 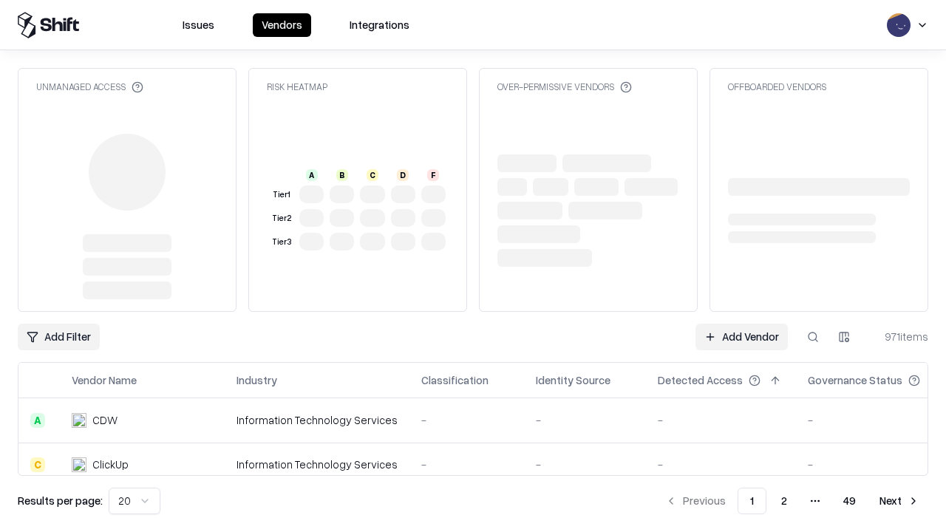 I want to click on div: Unmanaged Access, so click(x=89, y=87).